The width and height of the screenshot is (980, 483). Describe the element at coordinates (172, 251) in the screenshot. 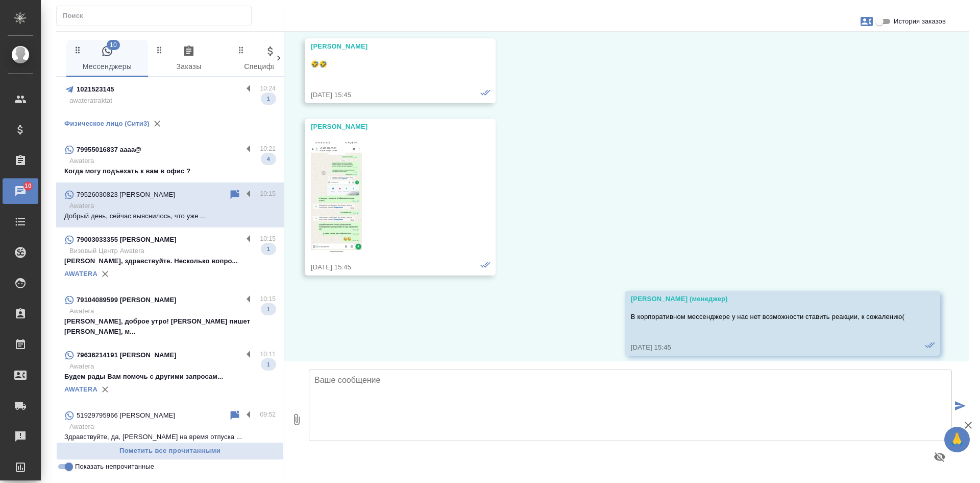

I see `p: Визовый Центр Awatera` at that location.